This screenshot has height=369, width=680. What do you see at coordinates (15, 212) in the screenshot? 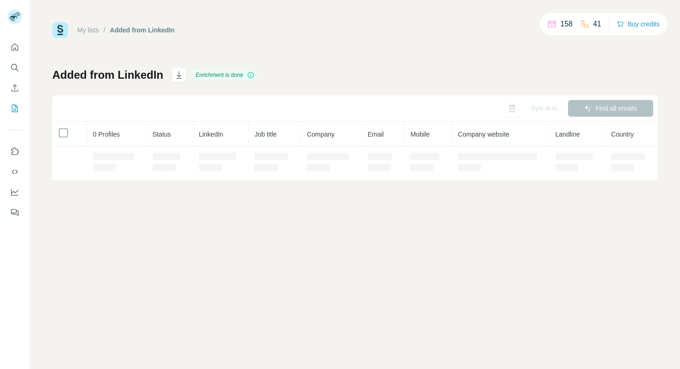
I see `button: Feedback` at bounding box center [15, 212].